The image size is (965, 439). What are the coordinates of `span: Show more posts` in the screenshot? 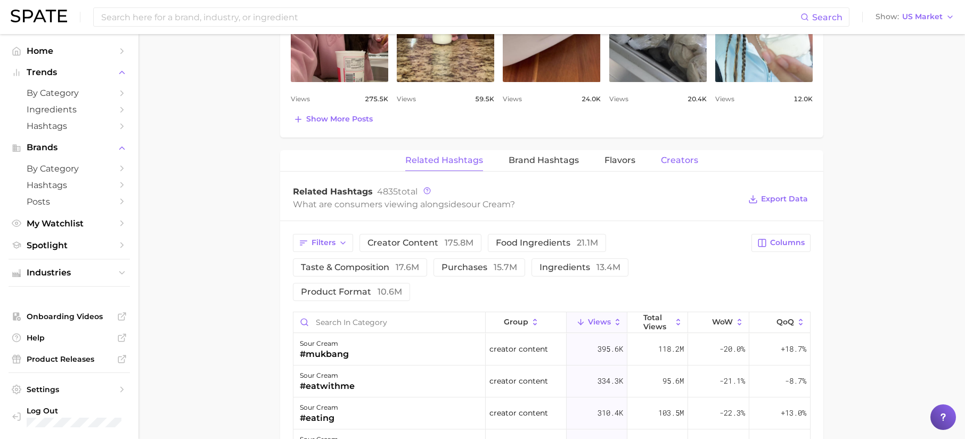 It's located at (339, 119).